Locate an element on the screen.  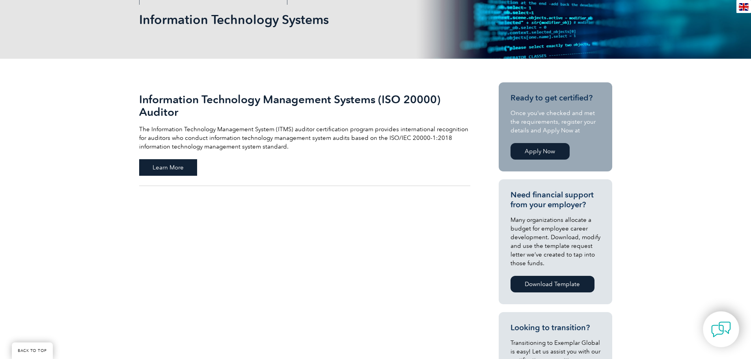
p: Many organizations allocate a budget for employee career development. Download, modify and use th... is located at coordinates (555, 242).